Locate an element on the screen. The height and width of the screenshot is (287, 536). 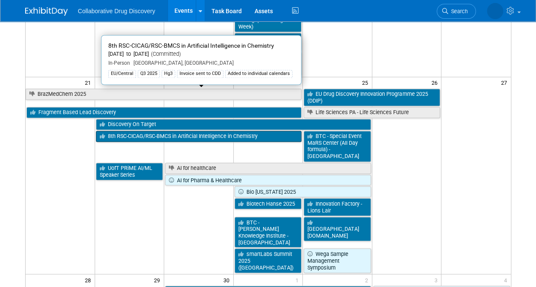
a: BrazMedChem 2025 is located at coordinates (164, 94).